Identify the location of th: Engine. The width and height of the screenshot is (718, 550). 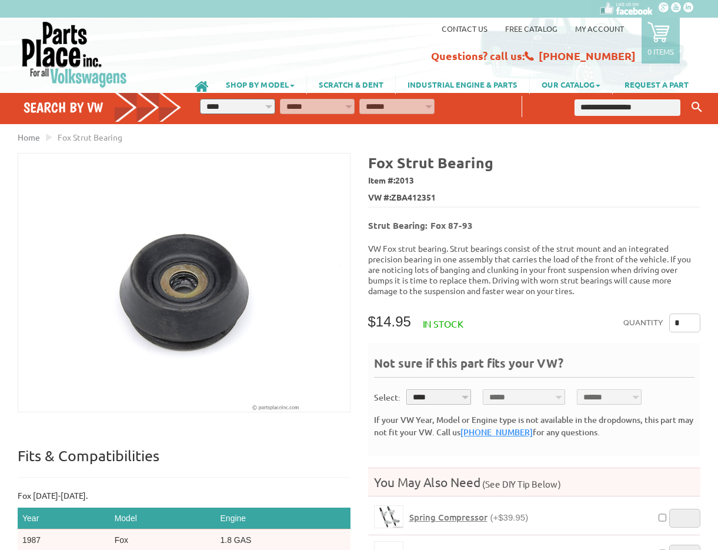
(283, 518).